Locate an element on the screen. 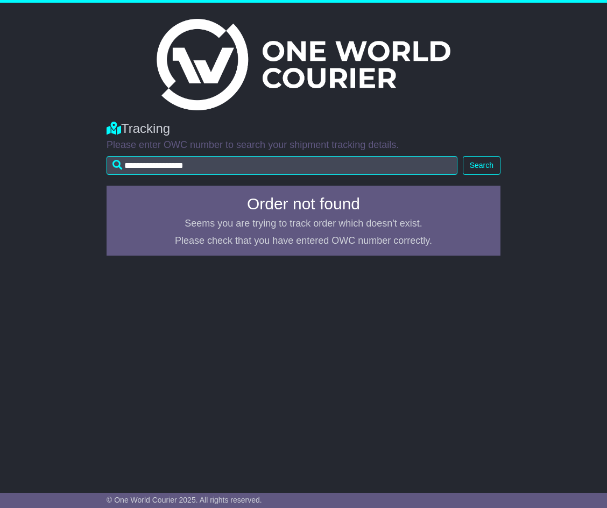 This screenshot has height=508, width=607. img: Light is located at coordinates (304, 65).